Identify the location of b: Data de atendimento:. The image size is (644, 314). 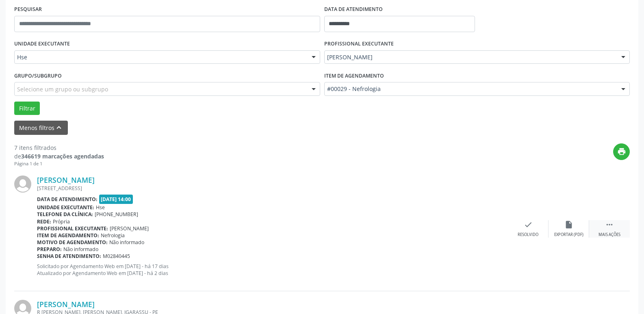
(67, 199).